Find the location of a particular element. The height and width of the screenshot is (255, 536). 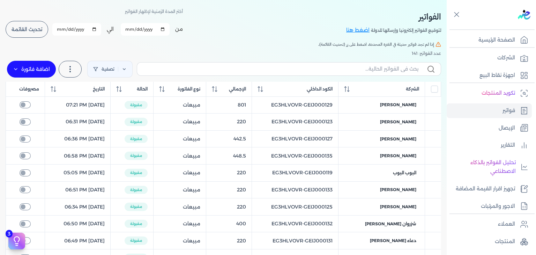

p: التقارير is located at coordinates (508, 145).